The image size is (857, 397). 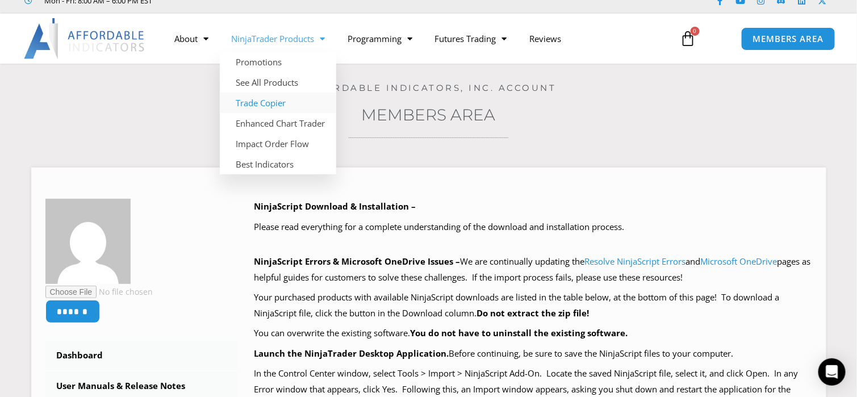 What do you see at coordinates (357, 261) in the screenshot?
I see `b: NinjaScript Errors & Microsoft OneDrive Issues –` at bounding box center [357, 261].